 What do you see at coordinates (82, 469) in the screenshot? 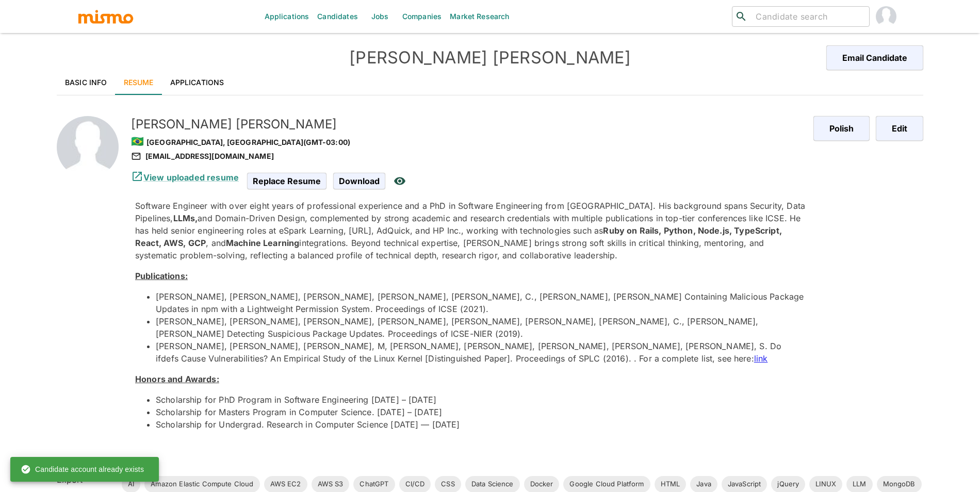
I see `div: Candidate account already exists` at bounding box center [82, 469].